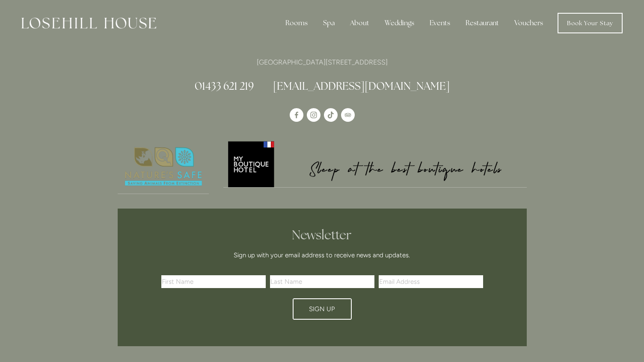 Image resolution: width=644 pixels, height=362 pixels. What do you see at coordinates (322, 282) in the screenshot?
I see `input: Last Name` at bounding box center [322, 282].